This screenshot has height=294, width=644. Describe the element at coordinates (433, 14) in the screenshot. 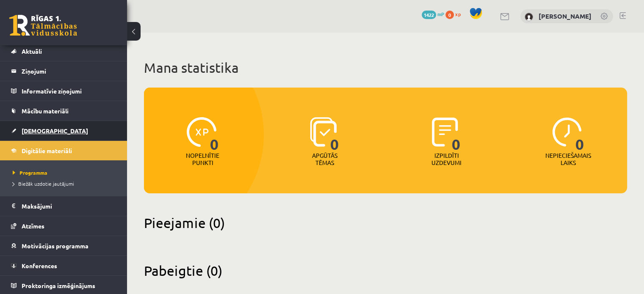

I see `a: 1422 mP` at that location.